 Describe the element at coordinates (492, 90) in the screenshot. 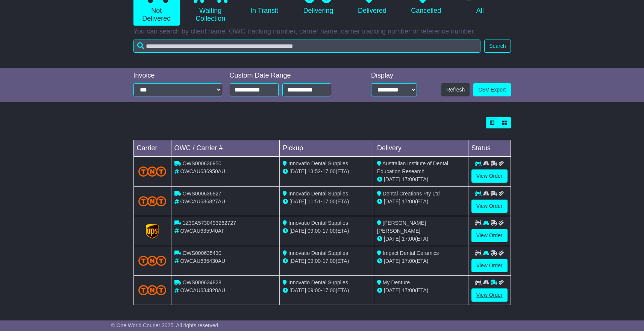

I see `a: CSV Export` at that location.